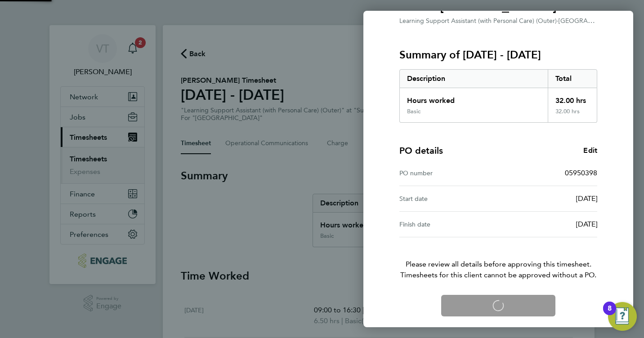 This screenshot has width=644, height=338. I want to click on div: PO number, so click(449, 173).